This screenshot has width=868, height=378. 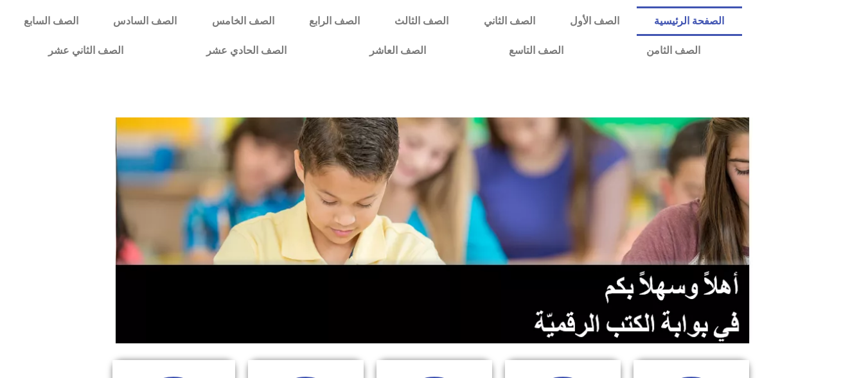 What do you see at coordinates (246, 51) in the screenshot?
I see `a: الصف الحادي عشر` at bounding box center [246, 51].